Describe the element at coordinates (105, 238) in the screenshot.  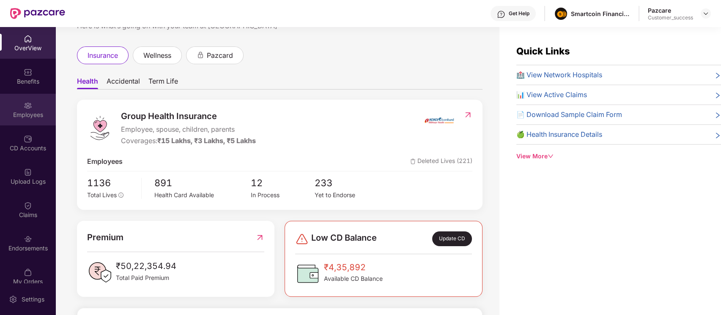
I see `span: Premium` at that location.